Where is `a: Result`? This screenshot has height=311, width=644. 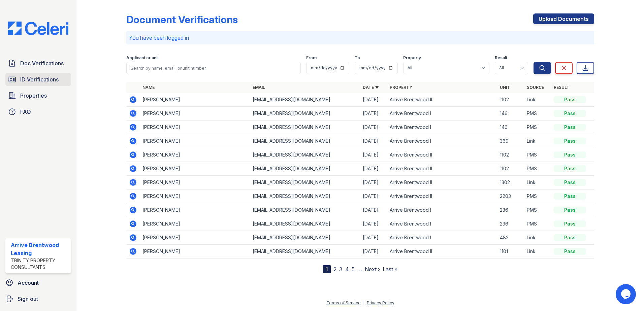
a: Result is located at coordinates (561, 87).